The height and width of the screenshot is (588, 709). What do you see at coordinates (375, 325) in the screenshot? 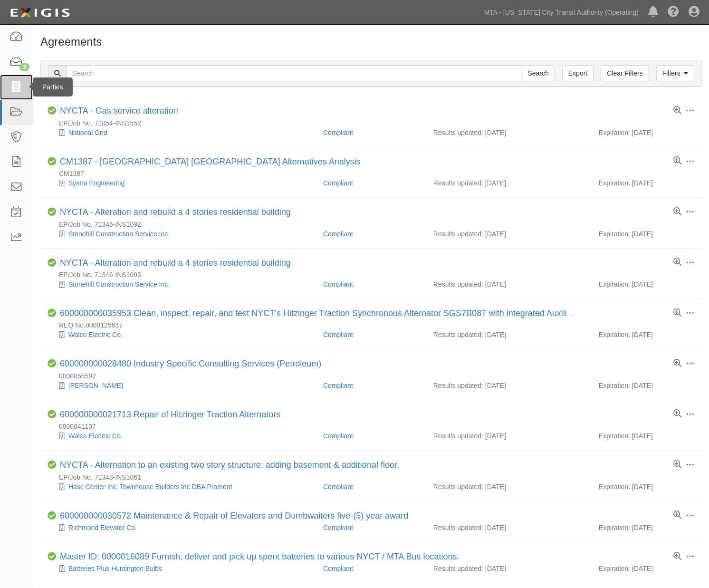
I see `div: REQ No.0000125637` at bounding box center [375, 325].